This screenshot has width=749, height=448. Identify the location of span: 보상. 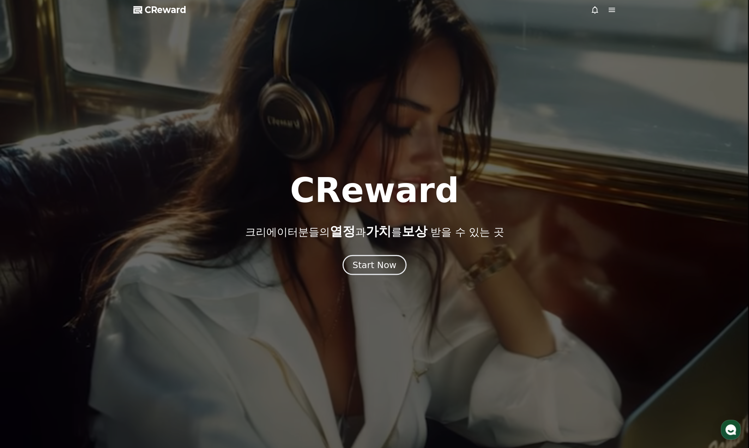
(414, 231).